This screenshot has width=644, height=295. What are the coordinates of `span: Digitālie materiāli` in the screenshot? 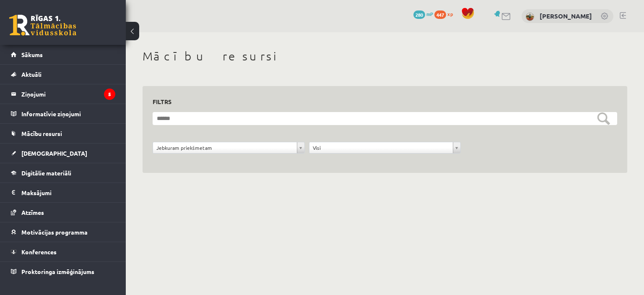 It's located at (46, 173).